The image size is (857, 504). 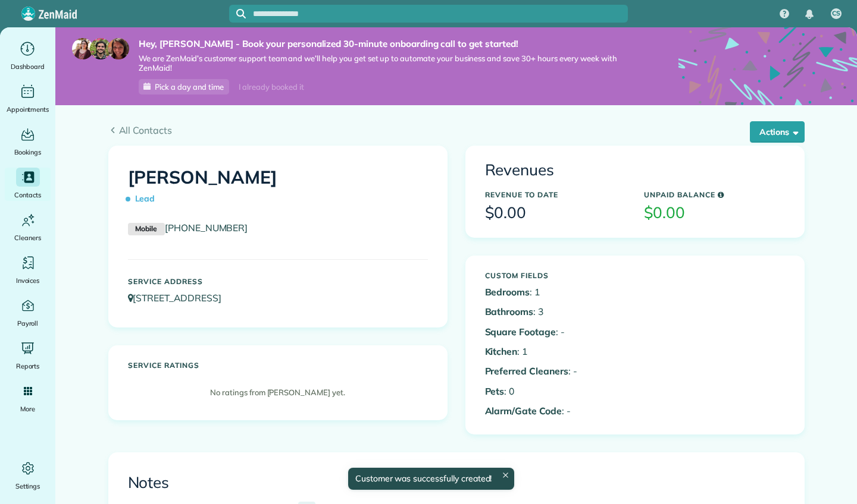 I want to click on span: More, so click(x=27, y=409).